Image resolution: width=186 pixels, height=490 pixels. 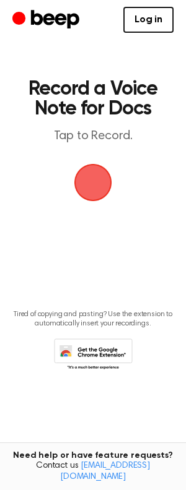 What do you see at coordinates (47, 20) in the screenshot?
I see `a: Beep` at bounding box center [47, 20].